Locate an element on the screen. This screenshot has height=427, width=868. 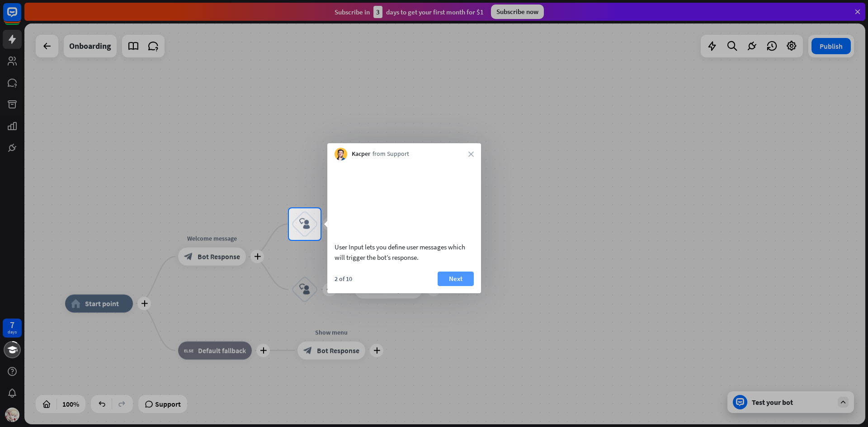
span: from Support is located at coordinates (391, 154).